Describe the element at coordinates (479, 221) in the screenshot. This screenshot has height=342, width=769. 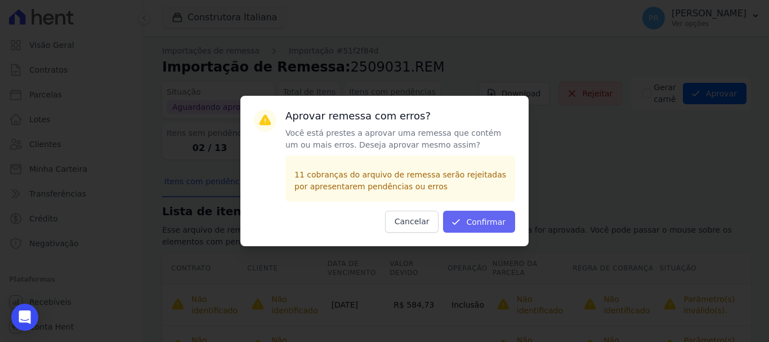
I see `button: Confirmar` at that location.